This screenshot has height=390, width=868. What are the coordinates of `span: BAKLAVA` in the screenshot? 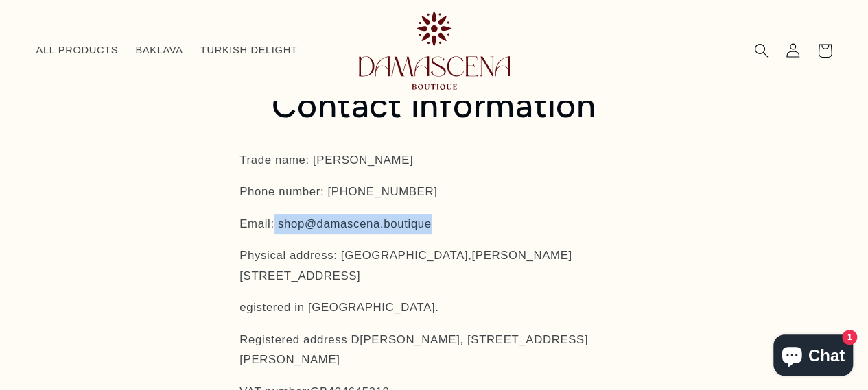 It's located at (159, 50).